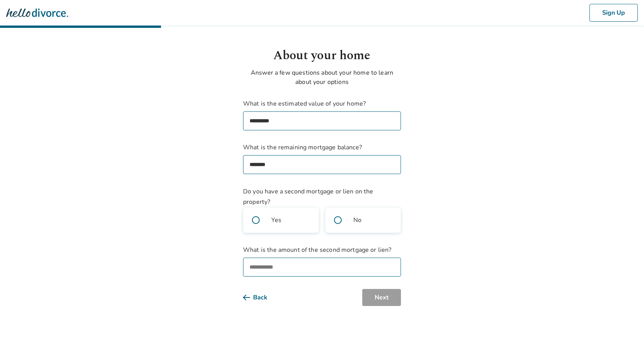 This screenshot has height=364, width=644. Describe the element at coordinates (308, 196) in the screenshot. I see `span: Do you have a second mortgage or lien on the property?` at that location.